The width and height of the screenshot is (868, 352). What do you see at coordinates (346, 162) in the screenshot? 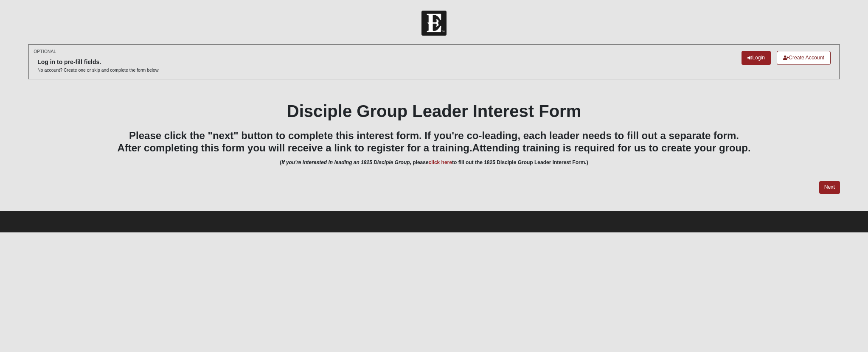
I see `i: If you're interested in leading an 1825 Disciple Group` at bounding box center [346, 162].